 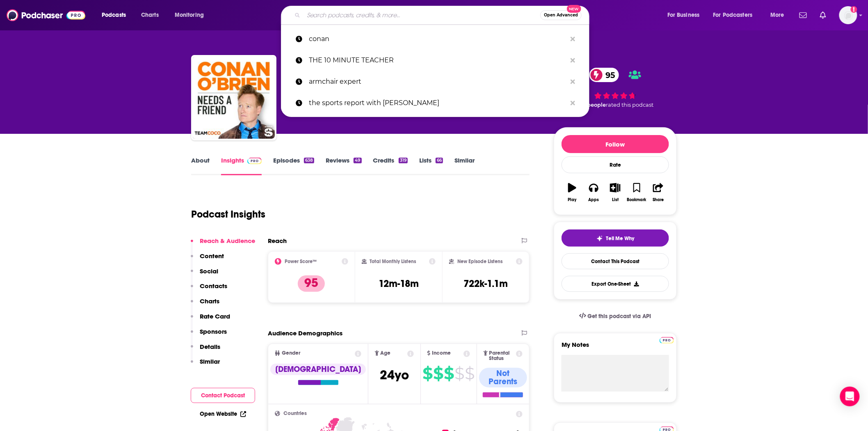 I want to click on a: InsightsPodchaser Pro, so click(x=241, y=165).